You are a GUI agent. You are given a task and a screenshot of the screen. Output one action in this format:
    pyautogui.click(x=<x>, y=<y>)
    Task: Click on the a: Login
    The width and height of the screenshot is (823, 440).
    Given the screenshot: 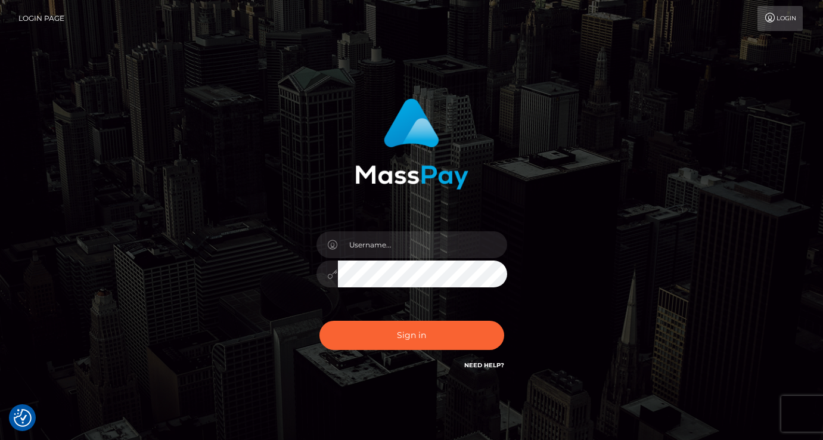 What is the action you would take?
    pyautogui.click(x=780, y=18)
    